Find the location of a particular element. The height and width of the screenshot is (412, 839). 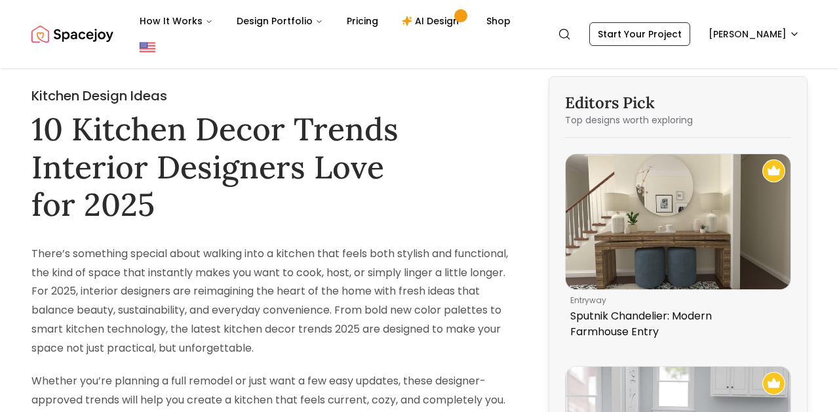

img: United States is located at coordinates (147, 47).